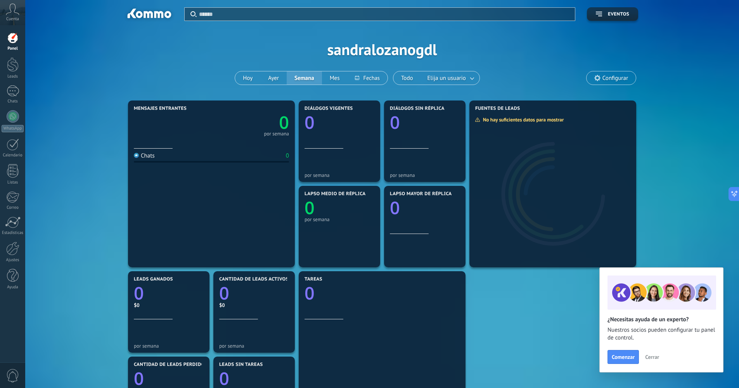  What do you see at coordinates (662, 334) in the screenshot?
I see `span: Nuestros socios pueden configurar tu panel de control.` at bounding box center [662, 334].